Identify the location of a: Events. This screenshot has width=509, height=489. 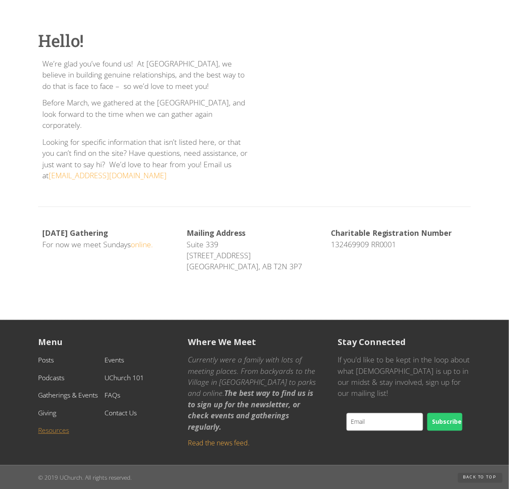
(114, 360).